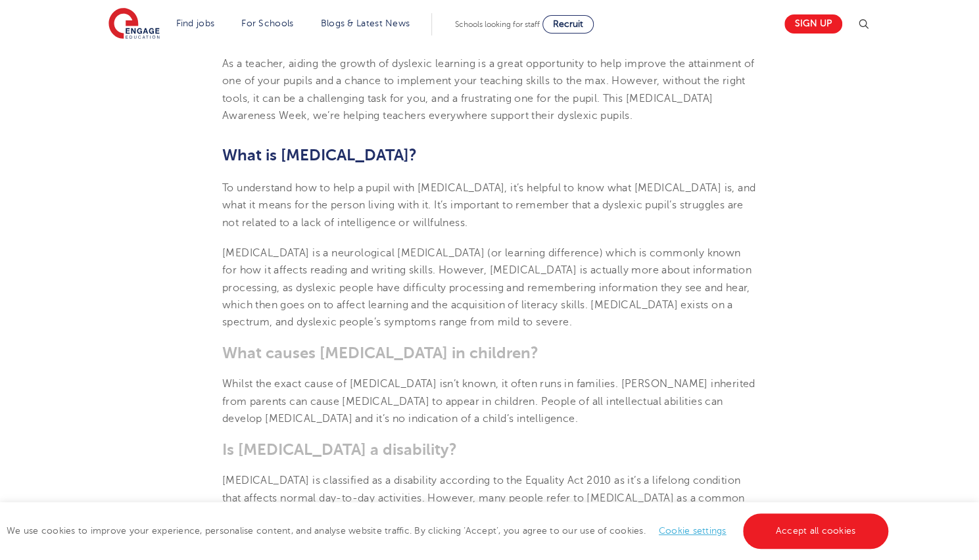 The height and width of the screenshot is (560, 979). What do you see at coordinates (489, 89) in the screenshot?
I see `span: As a teacher, aiding the growth of dyslexic learning is a great opportunity to help improve the a...` at bounding box center [489, 89].